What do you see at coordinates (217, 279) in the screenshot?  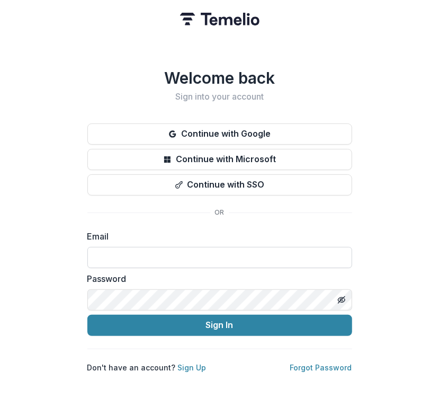 I see `label: Password` at bounding box center [217, 279].